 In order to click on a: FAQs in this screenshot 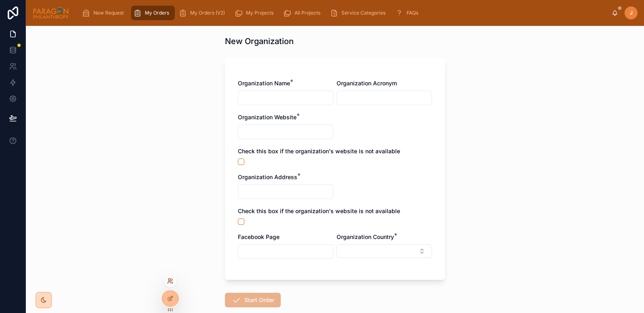, I will do `click(408, 13)`.